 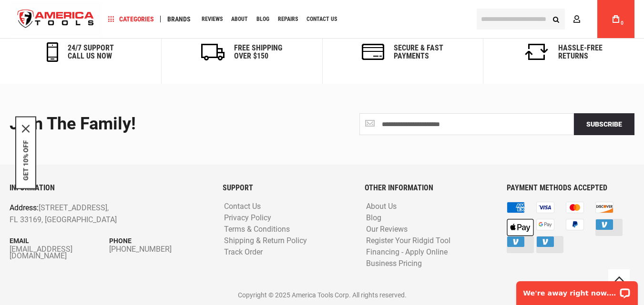 What do you see at coordinates (60, 18) in the screenshot?
I see `p: We're away right now. Please check back later!` at bounding box center [60, 18].